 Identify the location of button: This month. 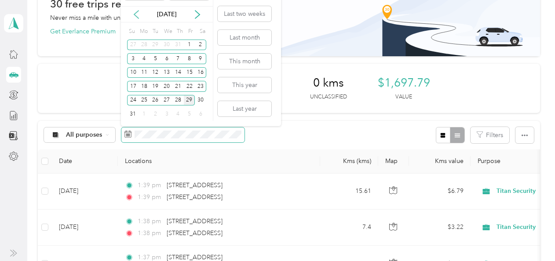
(245, 61).